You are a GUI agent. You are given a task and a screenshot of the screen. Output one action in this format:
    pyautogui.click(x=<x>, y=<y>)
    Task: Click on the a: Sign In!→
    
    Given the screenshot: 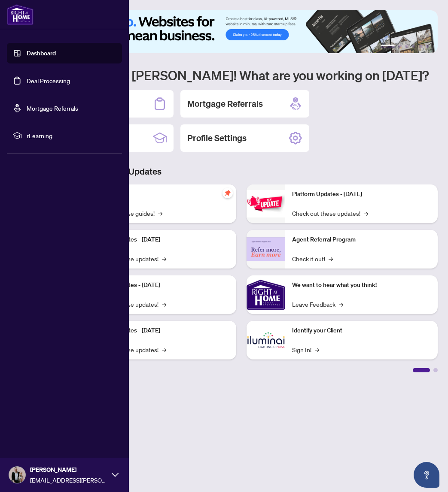 What is the action you would take?
    pyautogui.click(x=305, y=350)
    